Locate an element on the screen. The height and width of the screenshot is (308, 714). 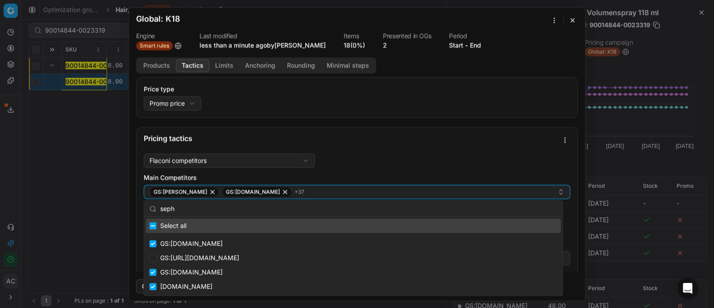
a: 18(0%) is located at coordinates (354, 45).